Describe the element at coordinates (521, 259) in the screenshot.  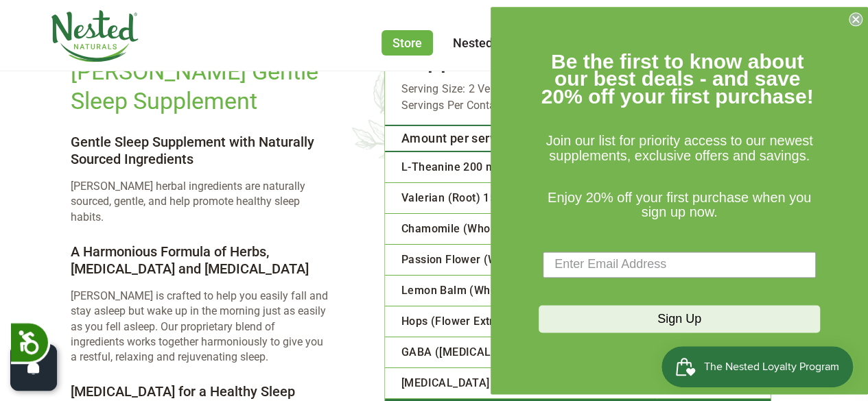
I see `td: Passion Flower (Whole Plant Extract) 100 mg` at that location.